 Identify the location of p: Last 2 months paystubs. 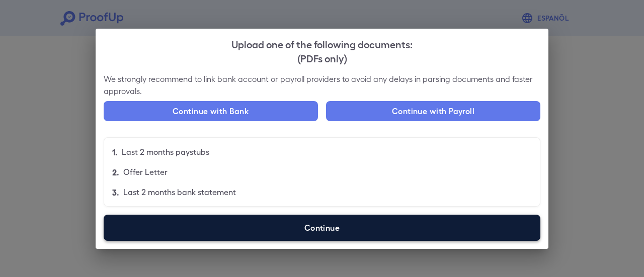
(166, 152).